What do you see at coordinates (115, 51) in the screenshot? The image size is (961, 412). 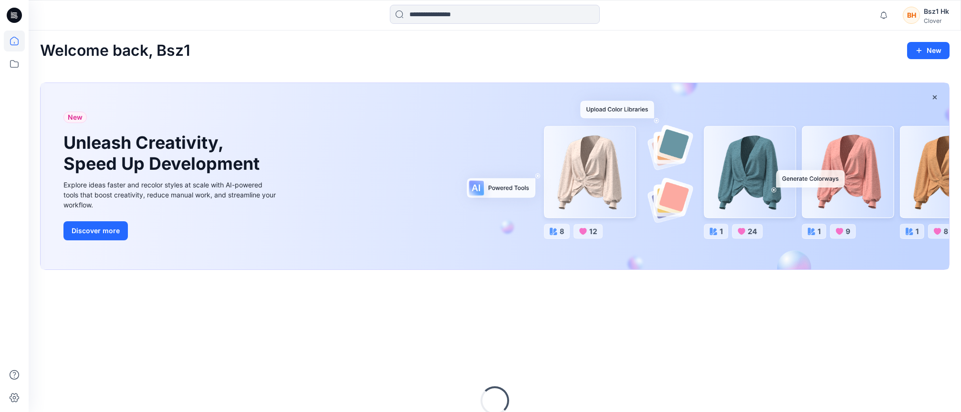 I see `h2: Welcome back, Bsz1` at bounding box center [115, 51].